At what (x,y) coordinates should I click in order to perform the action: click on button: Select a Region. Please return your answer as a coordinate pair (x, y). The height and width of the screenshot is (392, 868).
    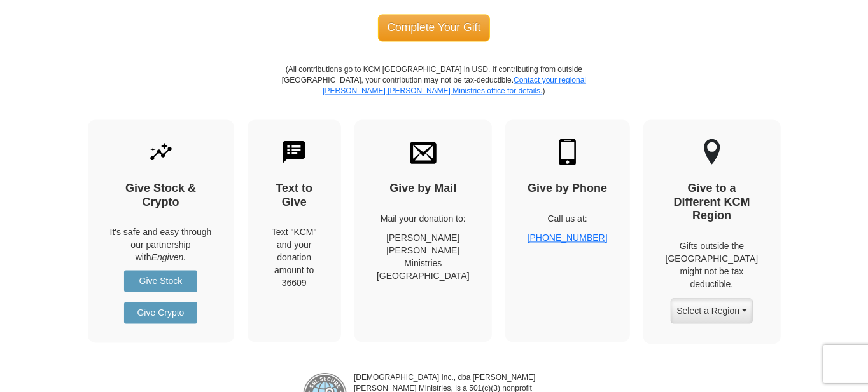
    Looking at the image, I should click on (711, 311).